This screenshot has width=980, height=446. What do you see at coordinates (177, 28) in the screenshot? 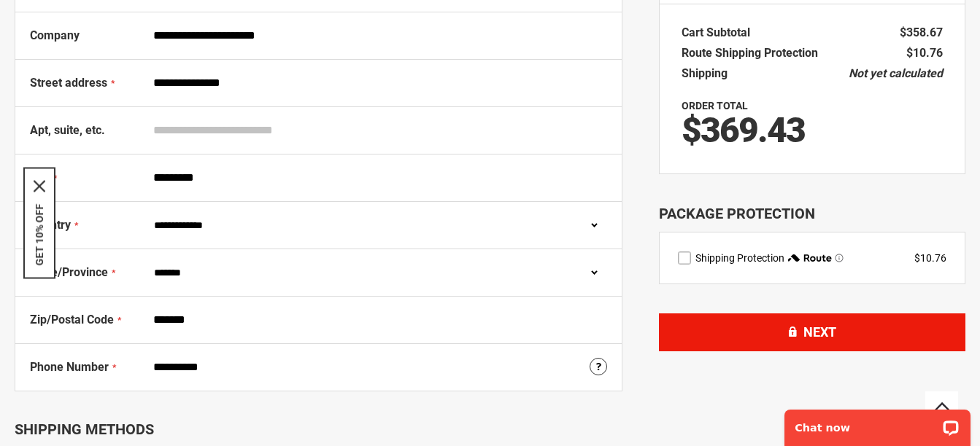
I see `button: Open LiveChat chat widget` at bounding box center [177, 28].